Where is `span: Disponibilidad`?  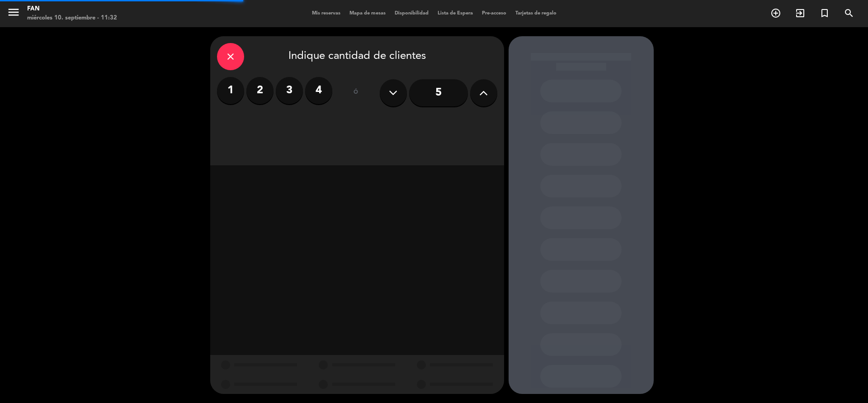
span: Disponibilidad is located at coordinates (411, 13).